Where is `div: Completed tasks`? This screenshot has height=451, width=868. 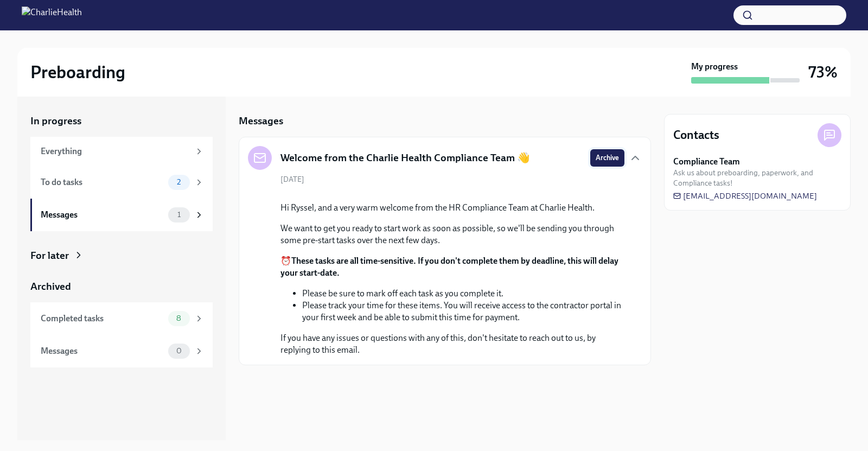
div: Completed tasks is located at coordinates (102, 318).